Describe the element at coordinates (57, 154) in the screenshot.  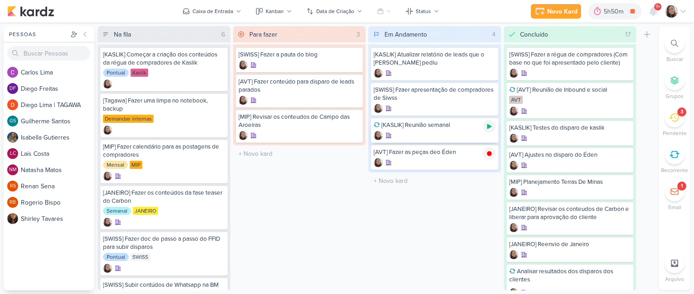
I see `div: L a í s C o s t a` at that location.